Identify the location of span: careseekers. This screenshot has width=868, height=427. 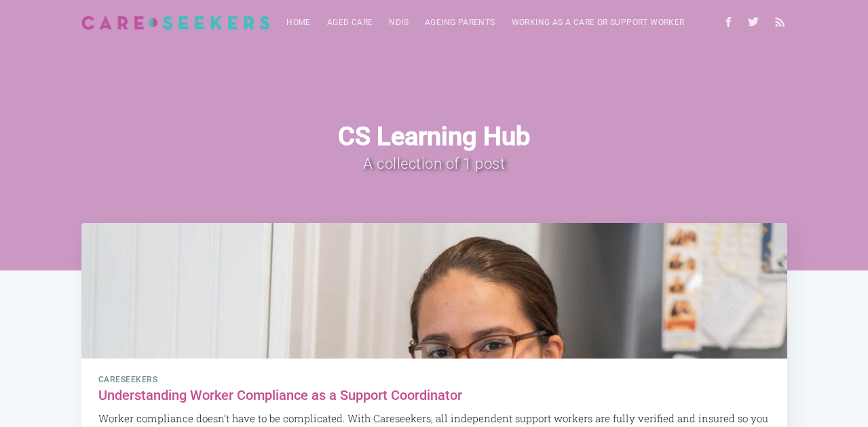
(434, 380).